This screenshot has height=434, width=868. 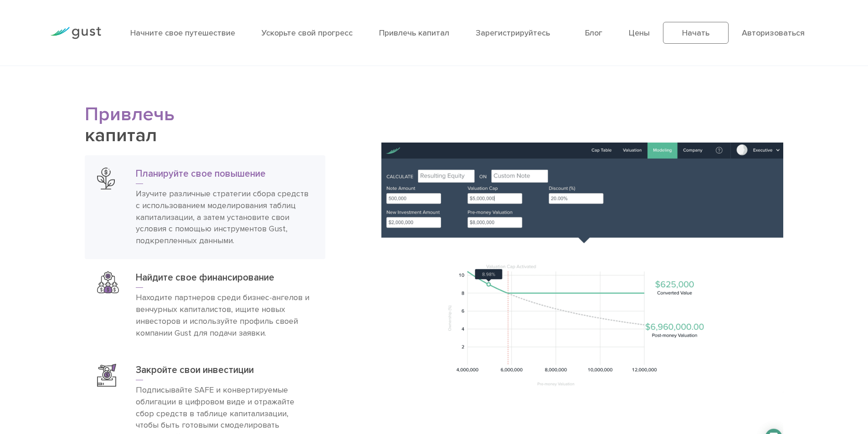 What do you see at coordinates (121, 136) in the screenshot?
I see `font: капитал` at bounding box center [121, 136].